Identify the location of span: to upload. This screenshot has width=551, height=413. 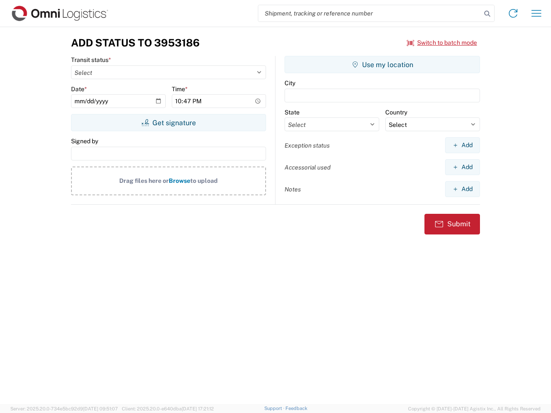
(204, 181).